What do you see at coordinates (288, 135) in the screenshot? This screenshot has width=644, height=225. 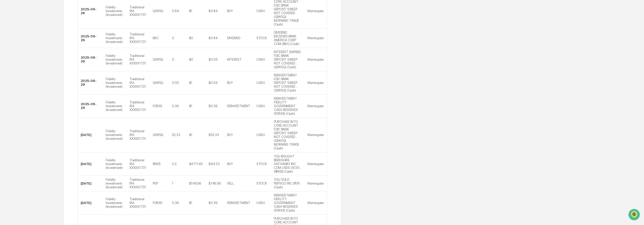 I see `div: PURCHASE INTO CORE ACCOUNT FDIC BANK DEPOSIT SWEEP NOT COVERED ... (QIWSQ) MORNING TRADE (Cash)` at bounding box center [288, 135].